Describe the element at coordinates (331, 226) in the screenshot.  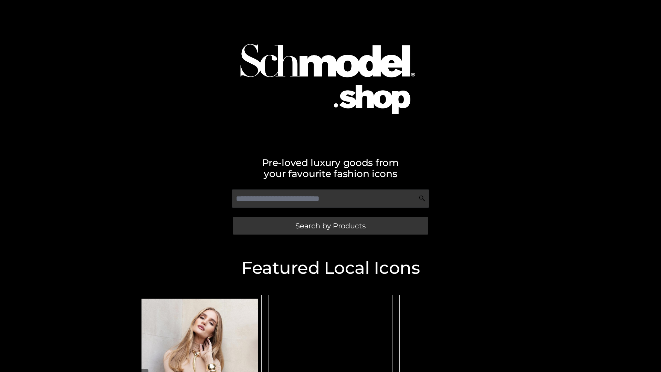
I see `a: Search by Products` at that location.